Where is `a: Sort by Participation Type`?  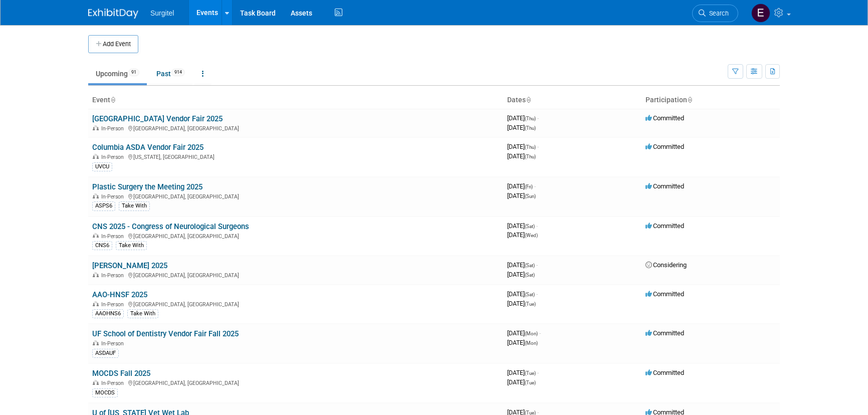
a: Sort by Participation Type is located at coordinates (690, 100).